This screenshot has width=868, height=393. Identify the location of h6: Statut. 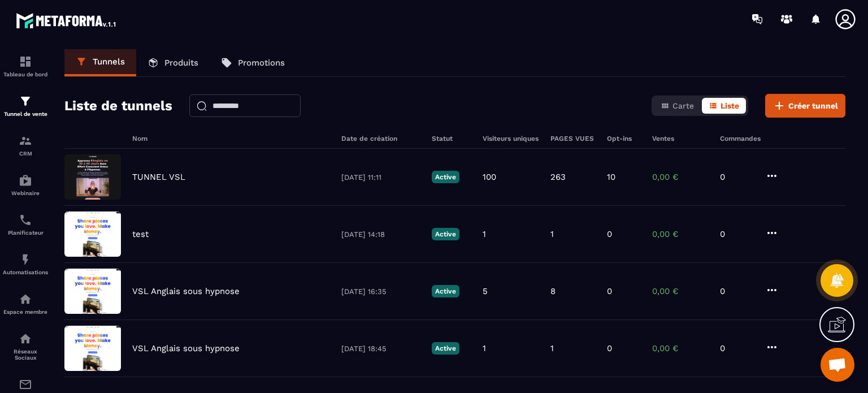
(451, 138).